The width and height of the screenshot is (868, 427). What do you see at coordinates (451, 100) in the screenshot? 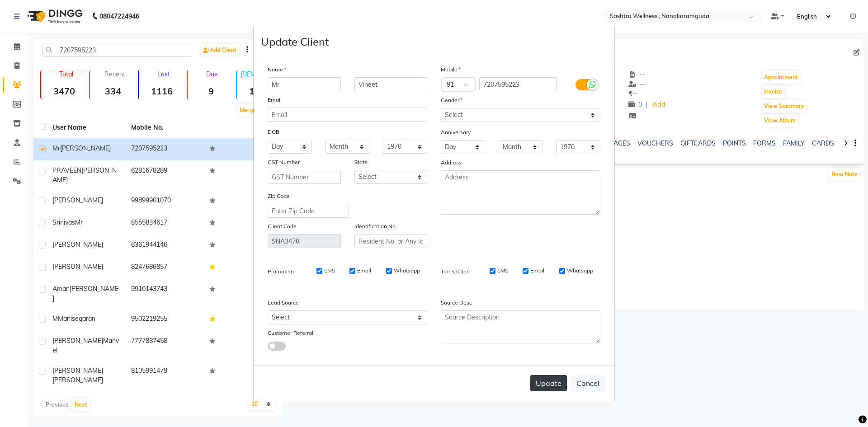
I see `label: Gender` at bounding box center [451, 100].